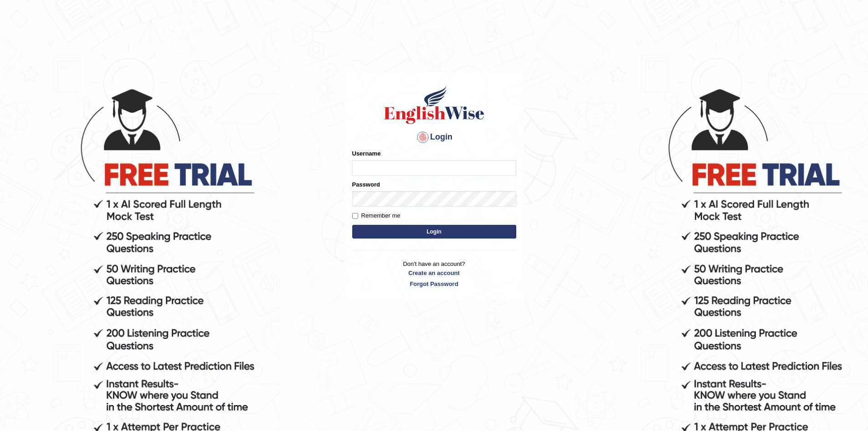  Describe the element at coordinates (435, 231) in the screenshot. I see `button: Login` at that location.